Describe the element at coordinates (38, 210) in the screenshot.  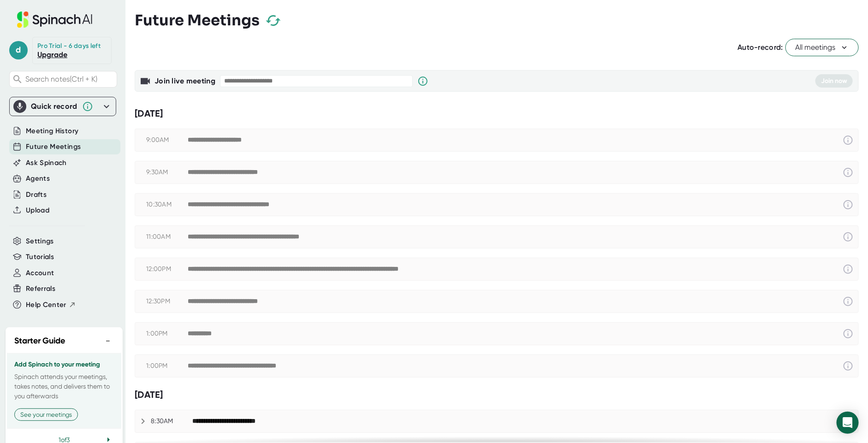
I see `button: Upload` at that location.